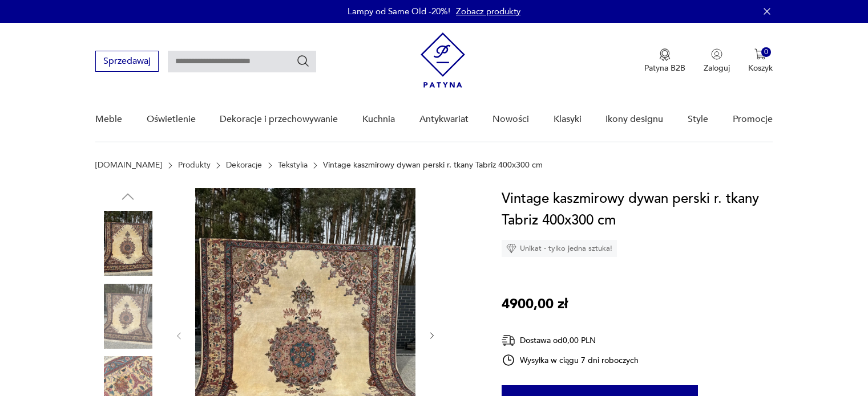 The height and width of the screenshot is (396, 868). Describe the element at coordinates (559, 248) in the screenshot. I see `div: Unikat - tylko jedna sztuka!` at that location.